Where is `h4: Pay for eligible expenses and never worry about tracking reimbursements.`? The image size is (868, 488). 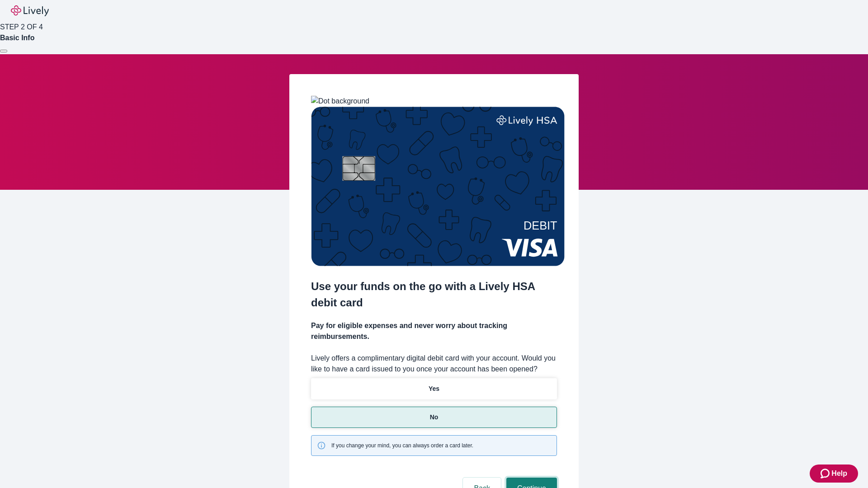 h4: Pay for eligible expenses and never worry about tracking reimbursements. is located at coordinates (434, 331).